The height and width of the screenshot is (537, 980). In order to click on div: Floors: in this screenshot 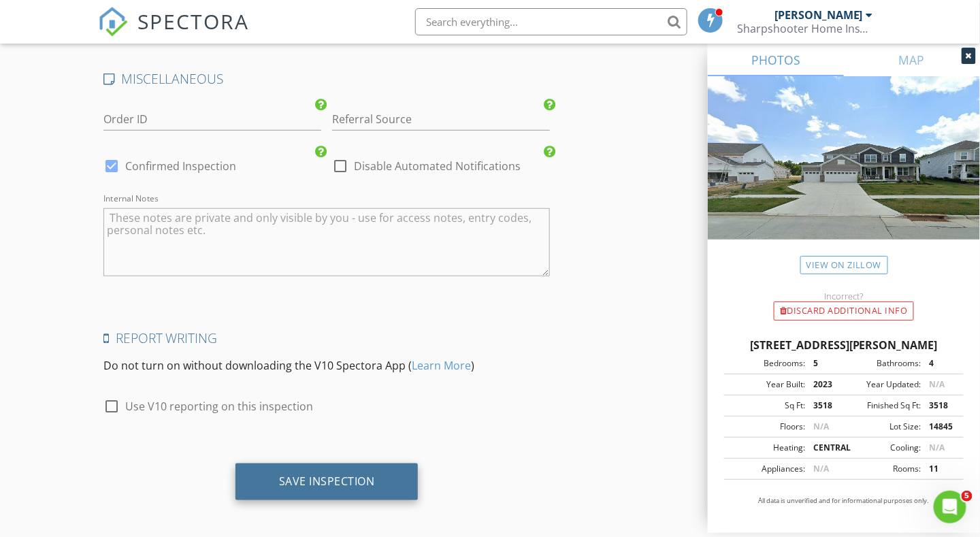, I will do `click(767, 427)`.